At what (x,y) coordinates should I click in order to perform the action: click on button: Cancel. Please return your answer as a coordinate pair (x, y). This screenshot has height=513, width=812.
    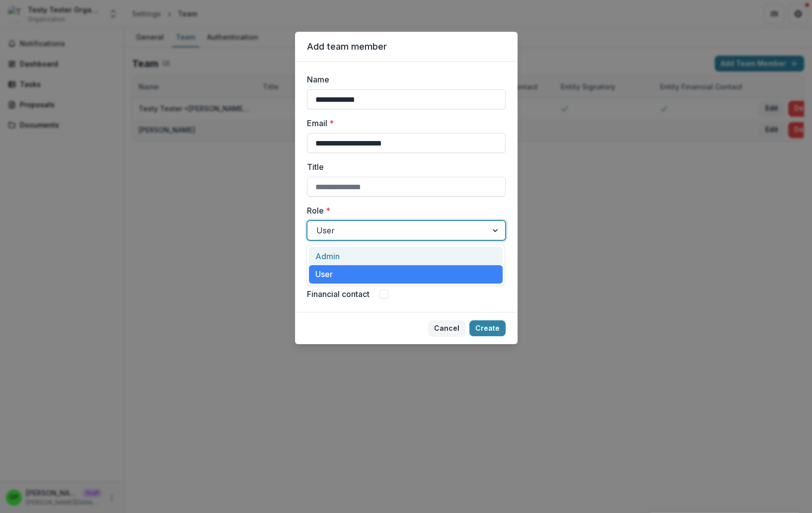
    Looking at the image, I should click on (446, 329).